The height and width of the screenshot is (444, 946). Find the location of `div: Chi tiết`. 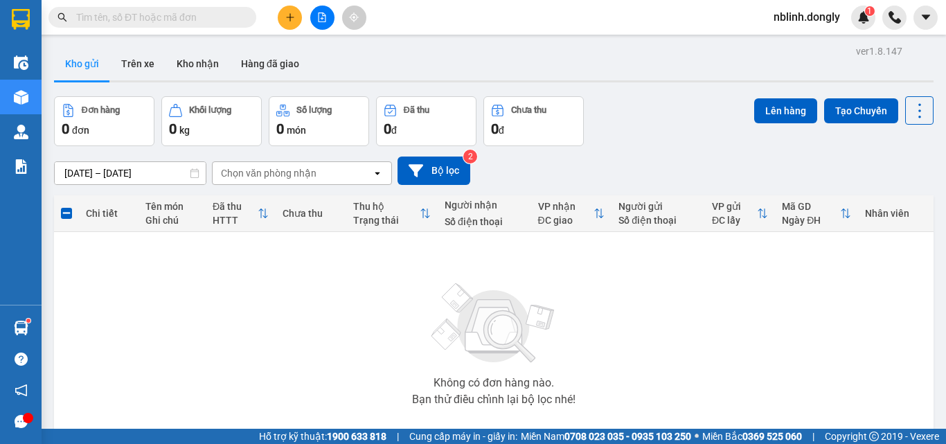

div: Chi tiết is located at coordinates (109, 213).